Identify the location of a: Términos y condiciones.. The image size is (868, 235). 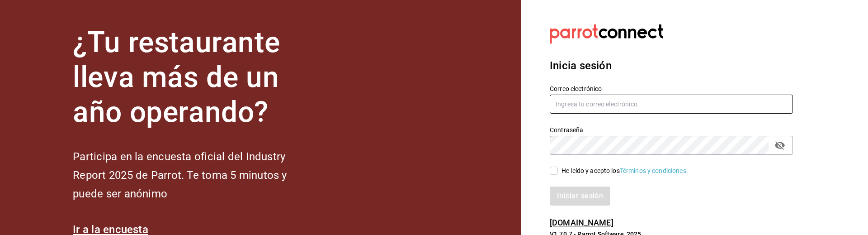
(653, 171).